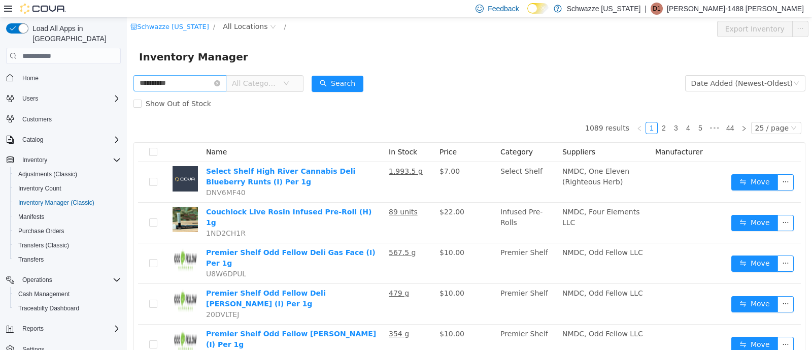 The image size is (812, 350). What do you see at coordinates (63, 77) in the screenshot?
I see `button: Home` at bounding box center [63, 77].